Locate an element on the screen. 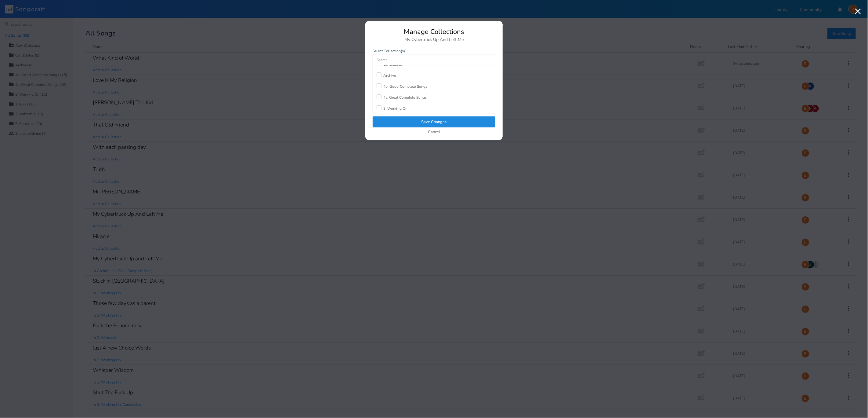  div: My Cybertruck Up And Left Me is located at coordinates (434, 40).